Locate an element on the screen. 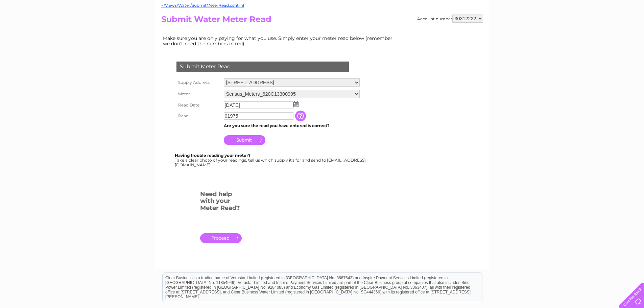  b: Having trouble reading your meter? is located at coordinates (213, 155).